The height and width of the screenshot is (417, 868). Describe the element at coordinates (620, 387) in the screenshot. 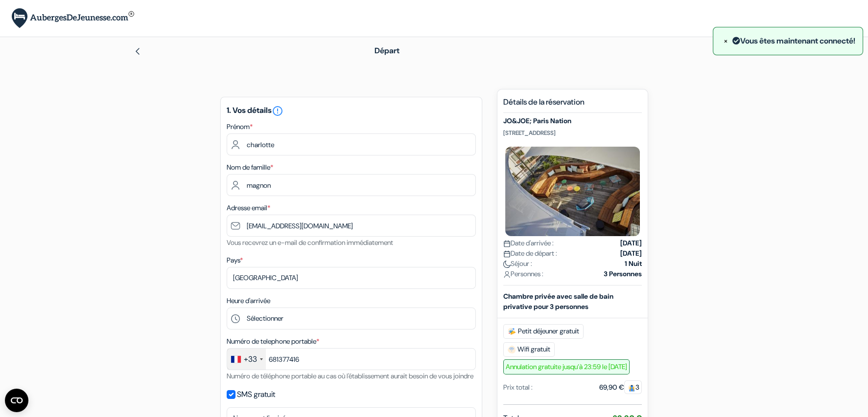

I see `div: 69,90 €` at that location.